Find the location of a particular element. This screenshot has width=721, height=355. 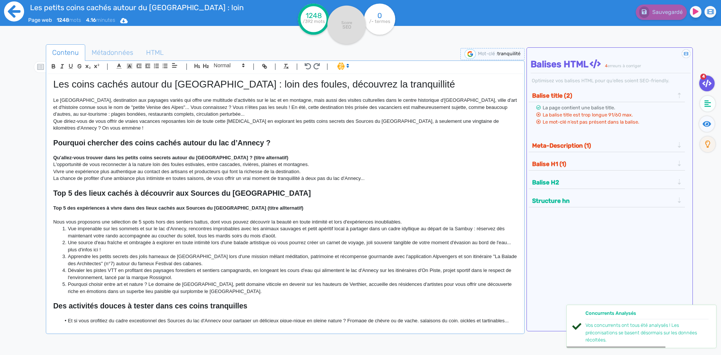

p: Nous vous proposons une sélection de 5 spots hors des sentiers battus, dont vous pouvez découvrir... is located at coordinates (285, 222).